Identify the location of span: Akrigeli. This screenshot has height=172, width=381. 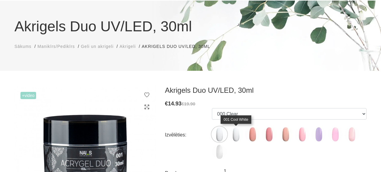
(128, 46).